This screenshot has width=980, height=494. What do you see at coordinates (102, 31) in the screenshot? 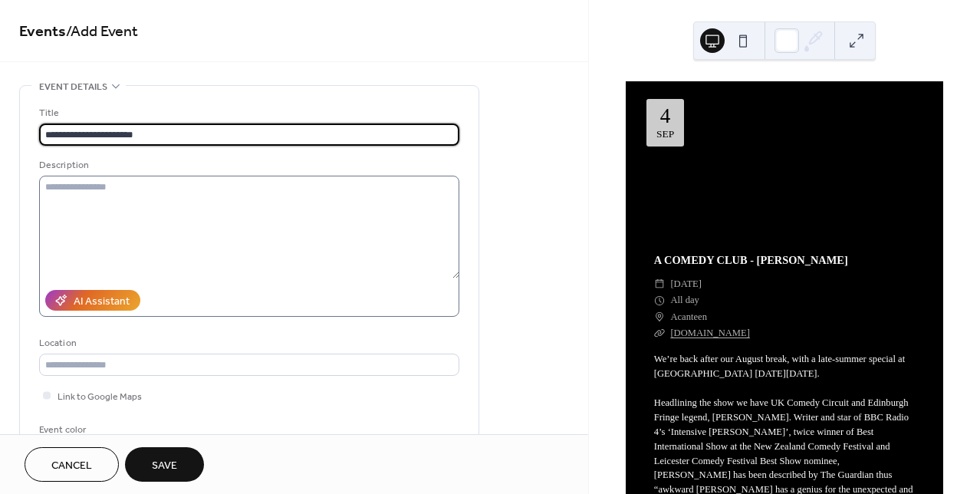
I see `span: / Add Event` at bounding box center [102, 31].